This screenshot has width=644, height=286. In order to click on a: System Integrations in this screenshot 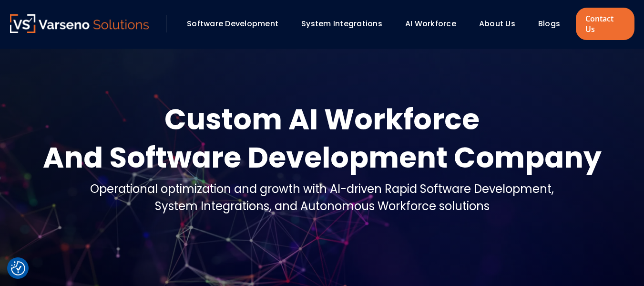, I will do `click(342, 23)`.